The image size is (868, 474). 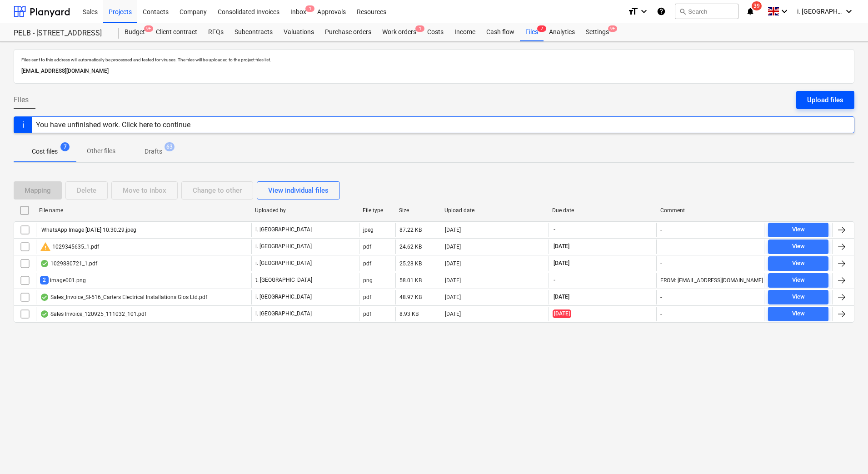 What do you see at coordinates (153, 151) in the screenshot?
I see `p: Drafts` at bounding box center [153, 151].